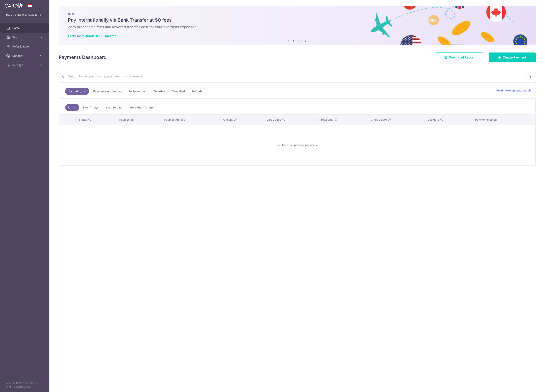 The height and width of the screenshot is (392, 545). What do you see at coordinates (83, 120) in the screenshot?
I see `span: Status` at bounding box center [83, 120].